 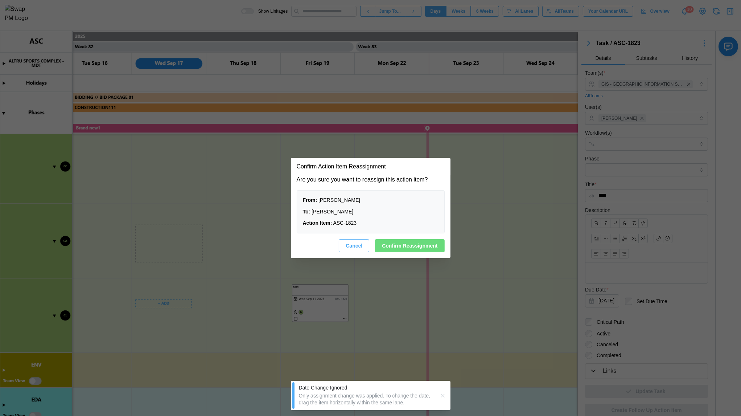 What do you see at coordinates (371, 223) in the screenshot?
I see `div: ASC - 1823` at bounding box center [371, 223].